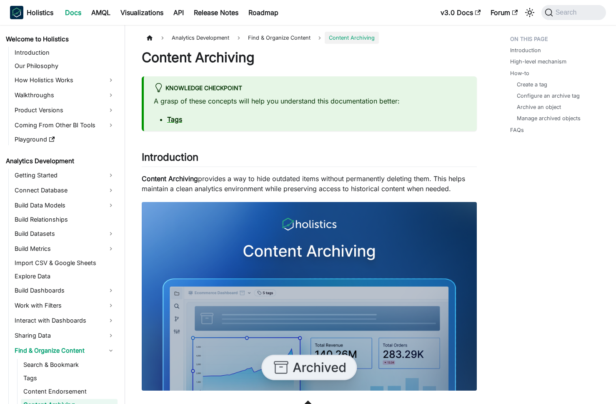 This screenshot has width=616, height=404. I want to click on b: Holistics, so click(40, 13).